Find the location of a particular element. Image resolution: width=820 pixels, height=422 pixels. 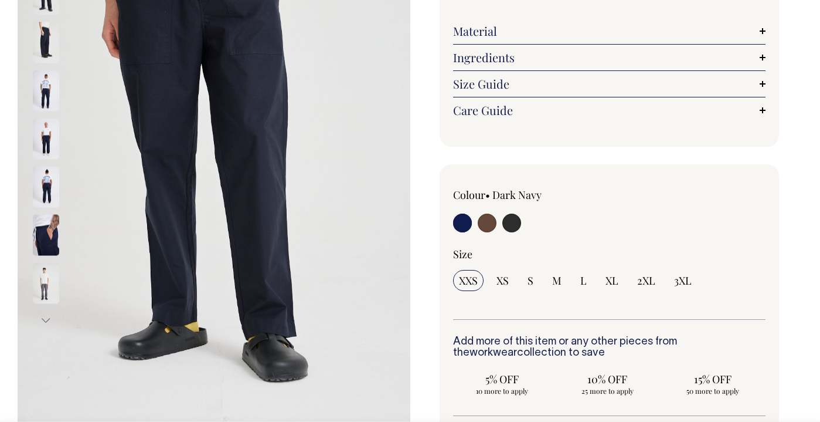

a: workwear is located at coordinates (493, 352).